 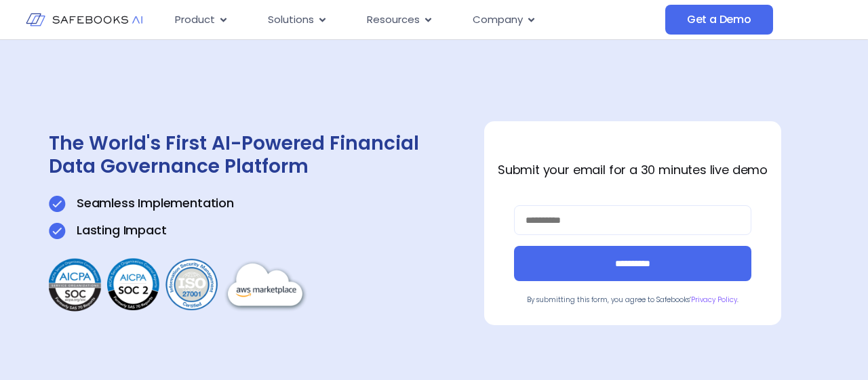 I want to click on nav: Menu, so click(x=414, y=20).